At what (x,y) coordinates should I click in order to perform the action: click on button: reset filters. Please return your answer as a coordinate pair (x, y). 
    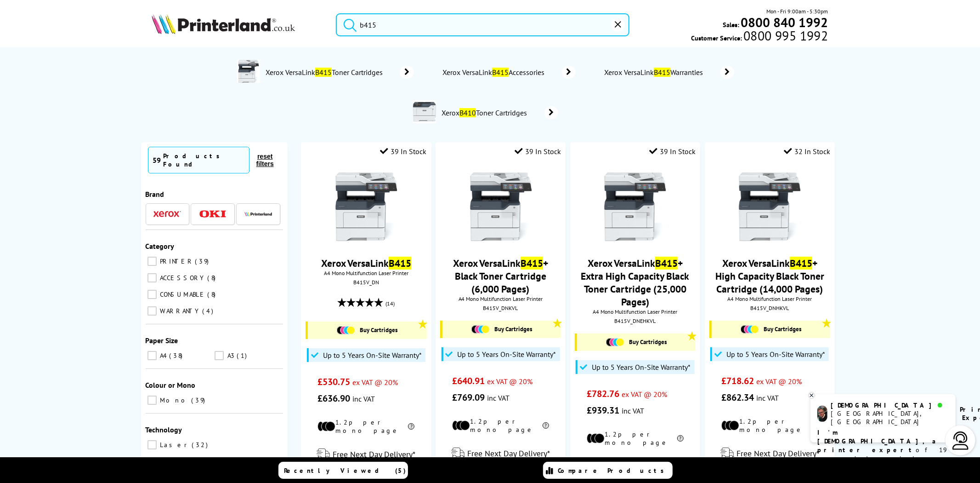
    Looking at the image, I should click on (266, 160).